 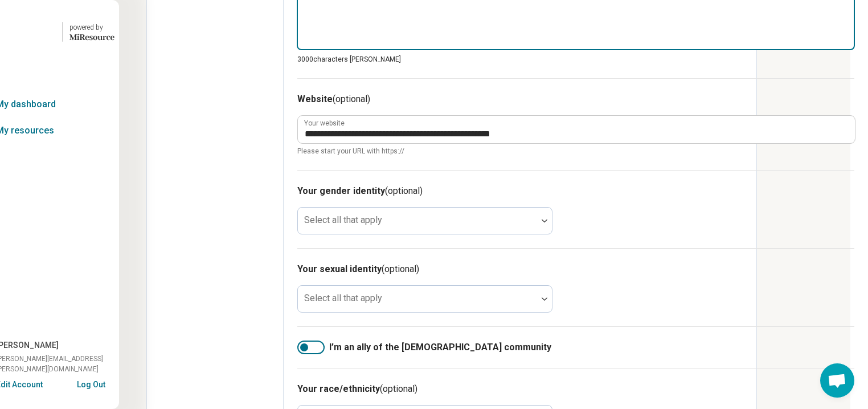 I want to click on h3: Website, so click(x=576, y=99).